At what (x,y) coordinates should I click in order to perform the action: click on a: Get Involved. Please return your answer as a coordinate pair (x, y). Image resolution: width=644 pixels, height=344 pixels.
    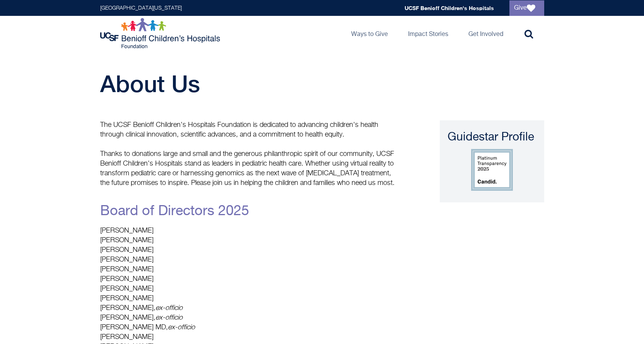
    Looking at the image, I should click on (486, 33).